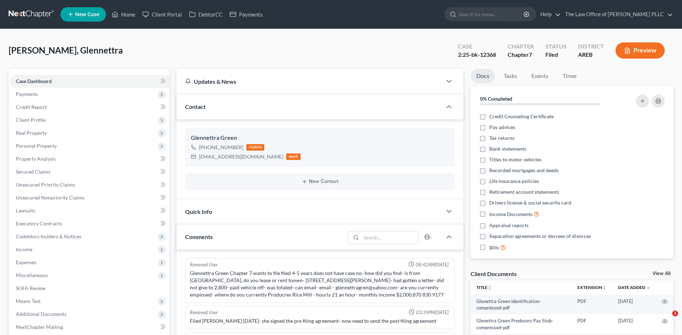 Image resolution: width=682 pixels, height=335 pixels. Describe the element at coordinates (477, 46) in the screenshot. I see `div: Case` at that location.